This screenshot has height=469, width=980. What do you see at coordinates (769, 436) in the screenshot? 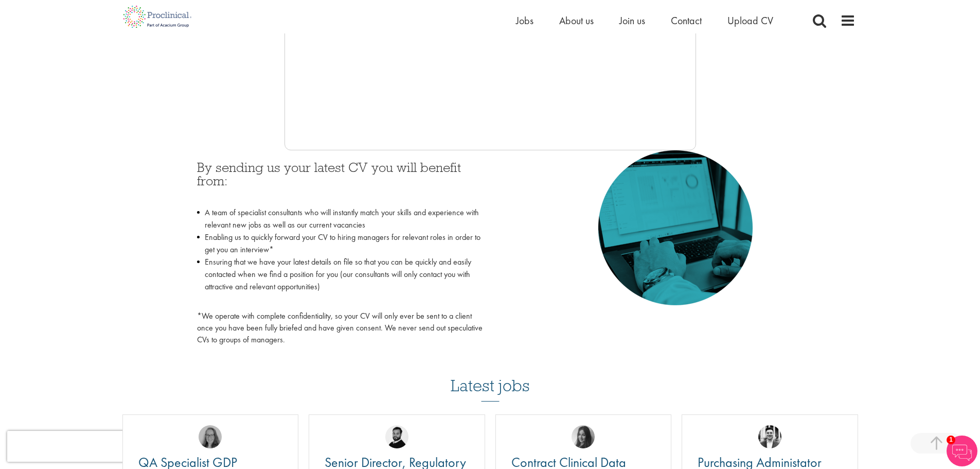
I see `a: Edward Little` at bounding box center [769, 436].